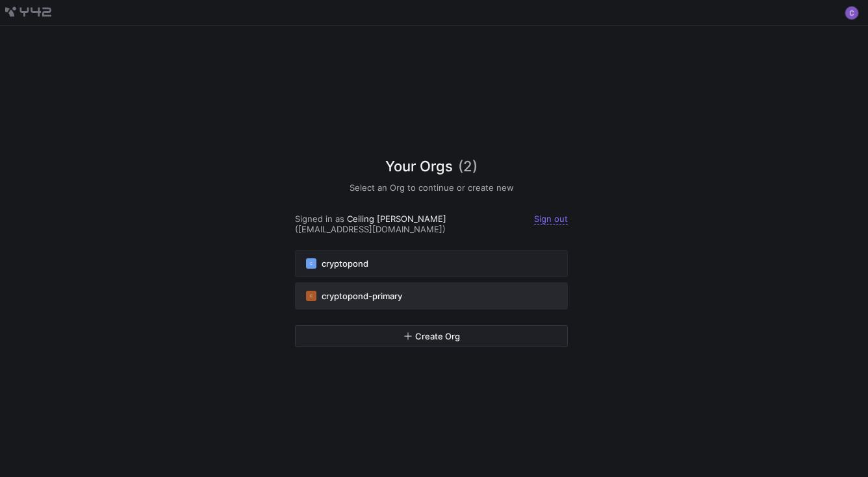  What do you see at coordinates (431, 337) in the screenshot?
I see `button: Create Org` at bounding box center [431, 337].